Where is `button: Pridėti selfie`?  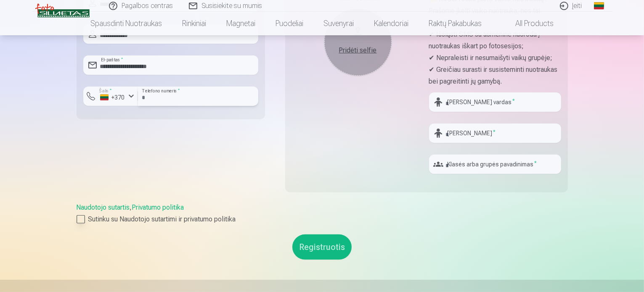
button: Pridėti selfie is located at coordinates (358, 42).